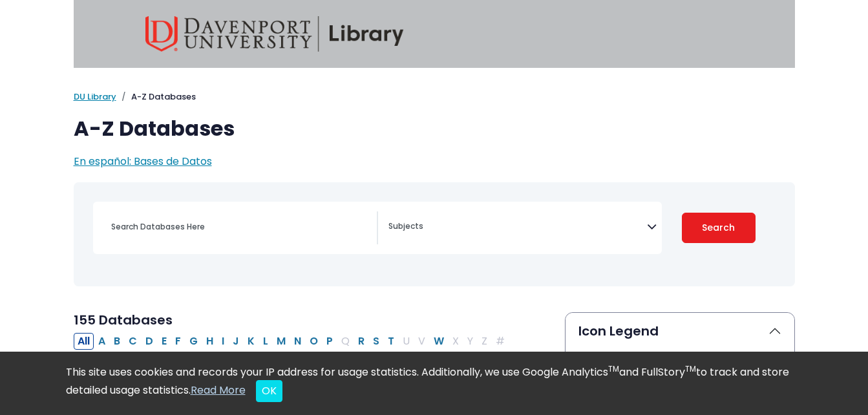 The image size is (868, 415). What do you see at coordinates (329, 342) in the screenshot?
I see `button: Filter Results P` at bounding box center [329, 342].